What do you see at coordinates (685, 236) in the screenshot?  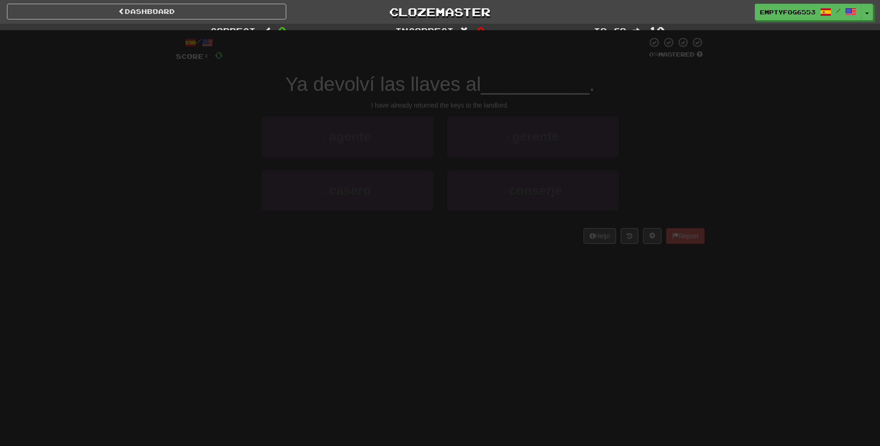 I see `button: Report` at bounding box center [685, 236].